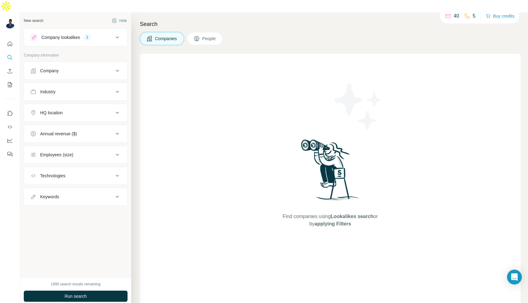 Image resolution: width=528 pixels, height=303 pixels. Describe the element at coordinates (76, 176) in the screenshot. I see `button: Technologies` at that location.